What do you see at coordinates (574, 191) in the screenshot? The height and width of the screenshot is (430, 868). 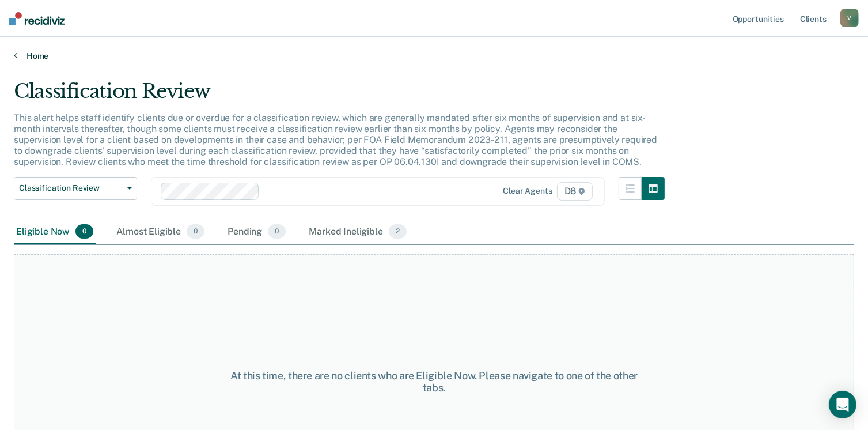 I see `span: D8` at bounding box center [574, 191].